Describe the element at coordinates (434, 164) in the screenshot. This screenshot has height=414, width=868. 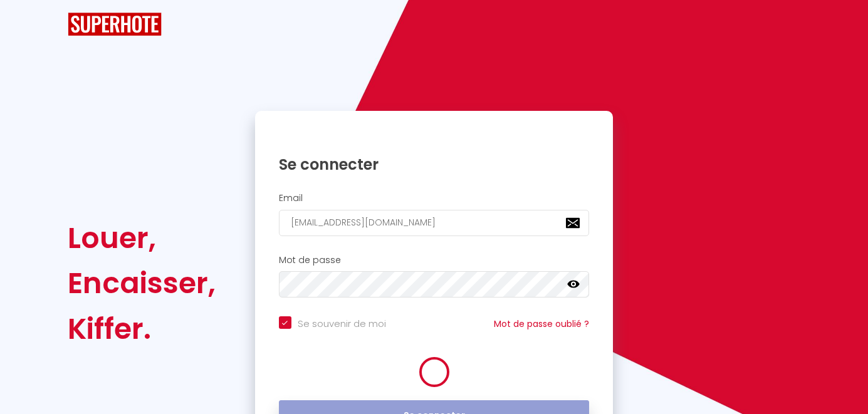
I see `h1: Se connecter` at that location.